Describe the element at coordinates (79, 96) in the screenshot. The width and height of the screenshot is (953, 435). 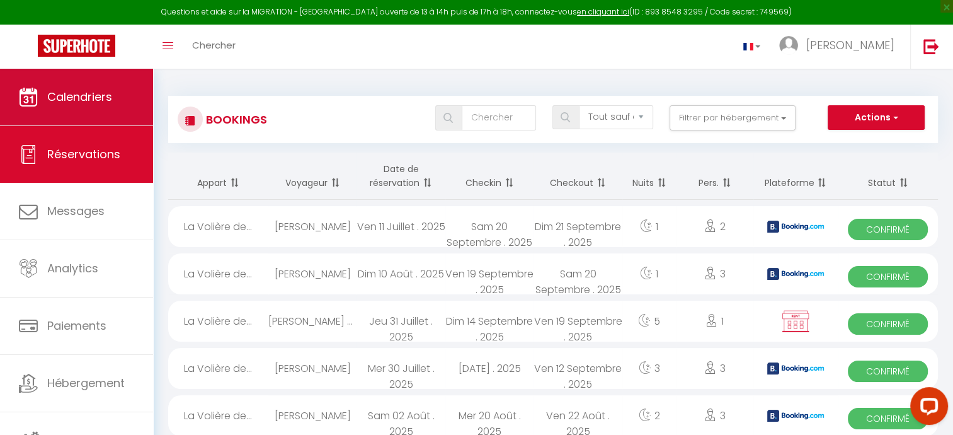
I see `span: Calendriers` at that location.